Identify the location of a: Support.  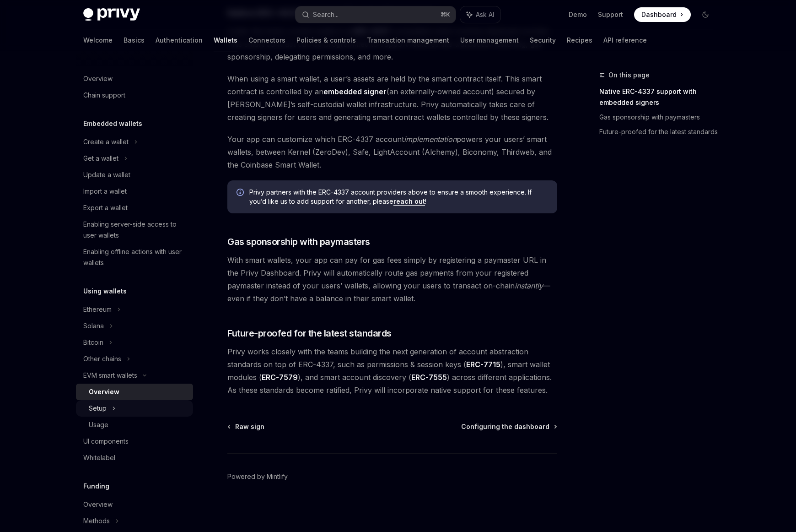
(611, 15).